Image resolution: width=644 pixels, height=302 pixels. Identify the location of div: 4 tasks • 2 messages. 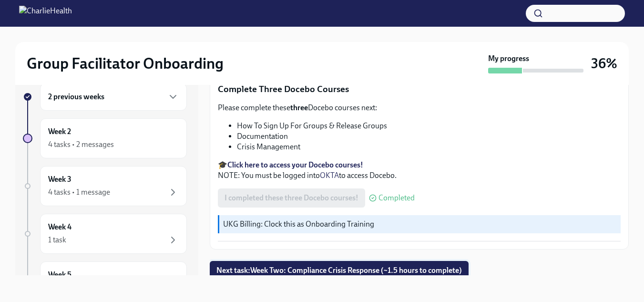
(81, 144).